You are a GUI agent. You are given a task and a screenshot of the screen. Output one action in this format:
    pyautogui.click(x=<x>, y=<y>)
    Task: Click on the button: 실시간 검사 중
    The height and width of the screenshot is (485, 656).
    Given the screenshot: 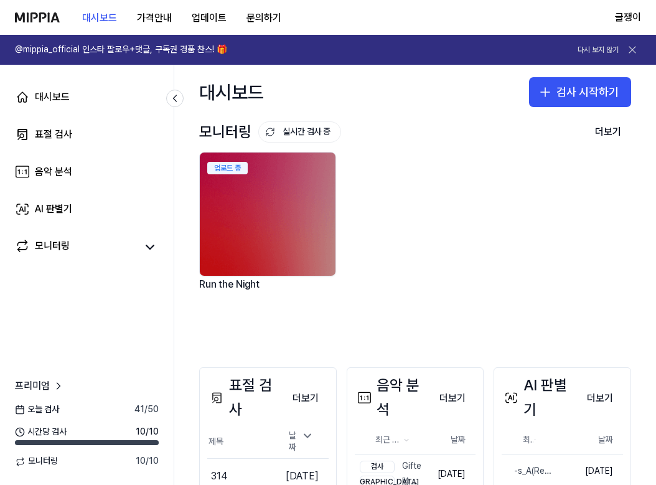 What is the action you would take?
    pyautogui.click(x=299, y=132)
    